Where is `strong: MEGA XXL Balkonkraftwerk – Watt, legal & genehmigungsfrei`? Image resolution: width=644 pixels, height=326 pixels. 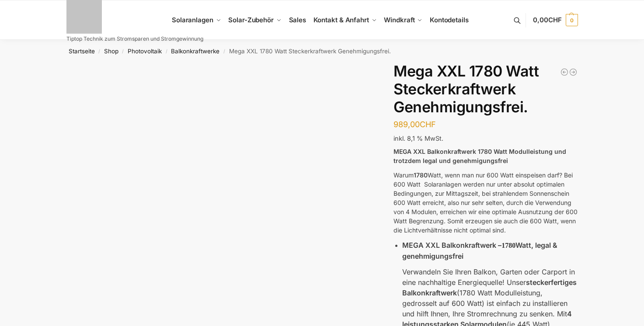 strong: MEGA XXL Balkonkraftwerk – Watt, legal & genehmigungsfrei is located at coordinates (480, 250).